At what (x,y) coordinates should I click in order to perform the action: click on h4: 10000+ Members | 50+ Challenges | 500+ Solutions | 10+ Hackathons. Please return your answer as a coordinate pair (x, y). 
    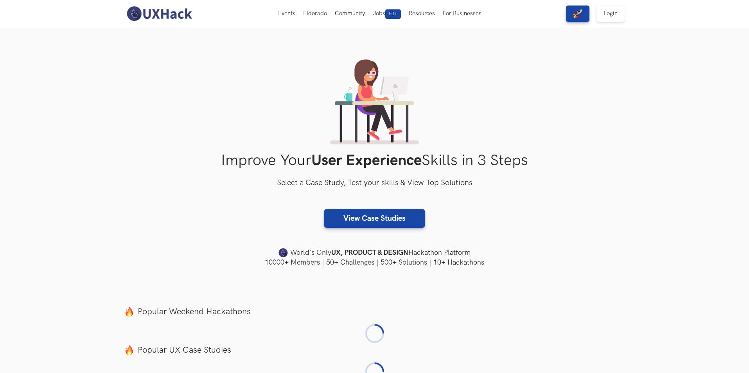
    Looking at the image, I should click on (375, 262).